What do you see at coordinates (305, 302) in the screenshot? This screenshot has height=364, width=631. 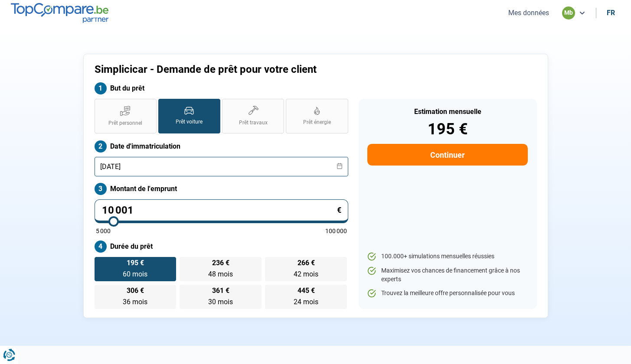 I see `span: 24 mois` at bounding box center [305, 302].